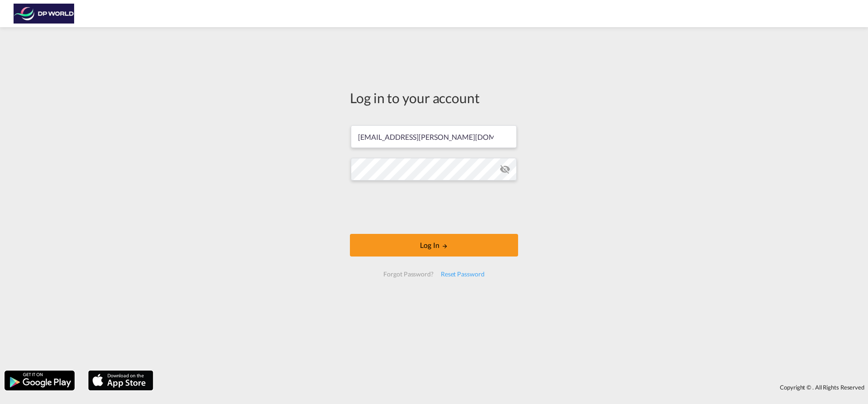 The width and height of the screenshot is (868, 404). What do you see at coordinates (463, 274) in the screenshot?
I see `div: Reset Password` at bounding box center [463, 274].